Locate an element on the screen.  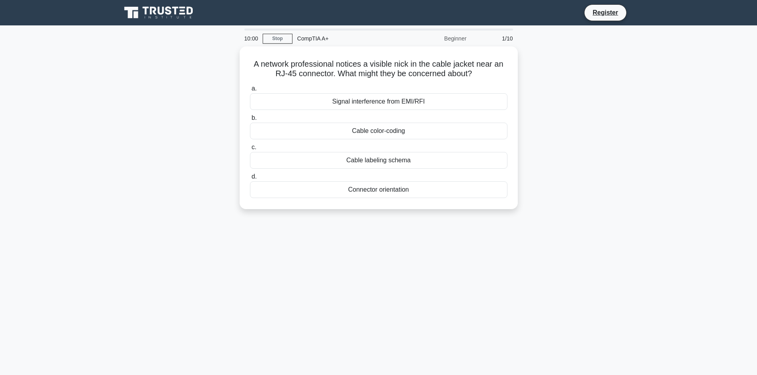
h5: A network professional notices a visible nick in the cable jacket near an RJ-45 connector. What m... is located at coordinates (379, 69).